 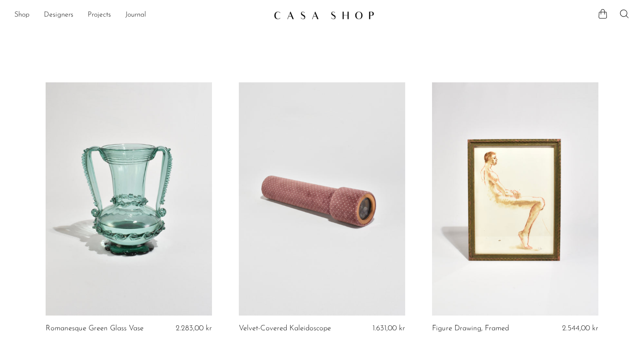 What do you see at coordinates (580, 328) in the screenshot?
I see `span: 2.544,00 kr` at bounding box center [580, 328].